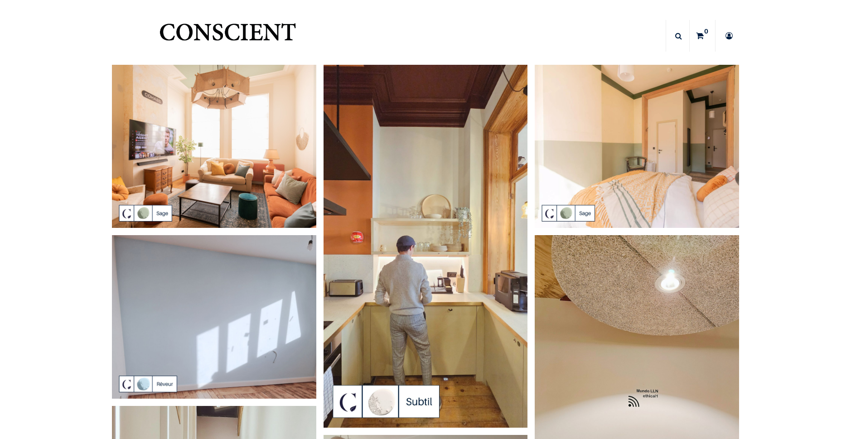  I want to click on img: peinture bleu clair, so click(214, 317).